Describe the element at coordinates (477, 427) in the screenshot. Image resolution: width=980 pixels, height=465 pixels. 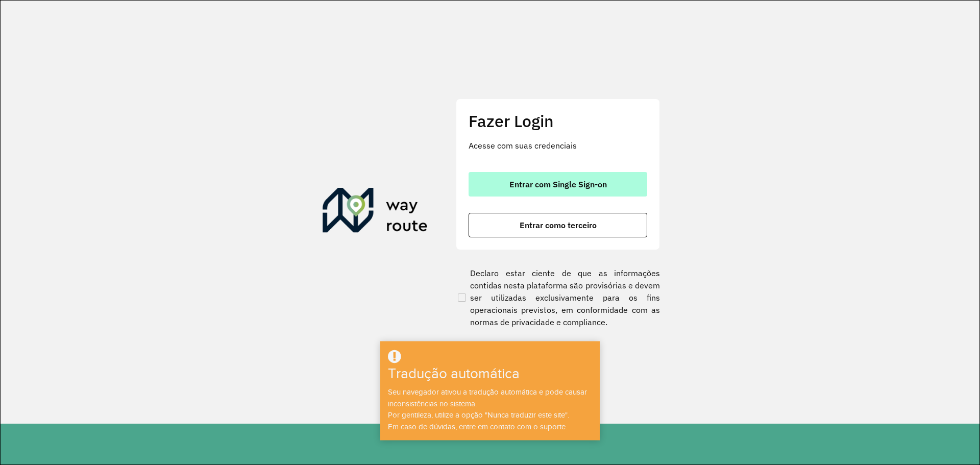
I see `font: Em caso de dúvidas, entre em contato com o suporte.` at that location.